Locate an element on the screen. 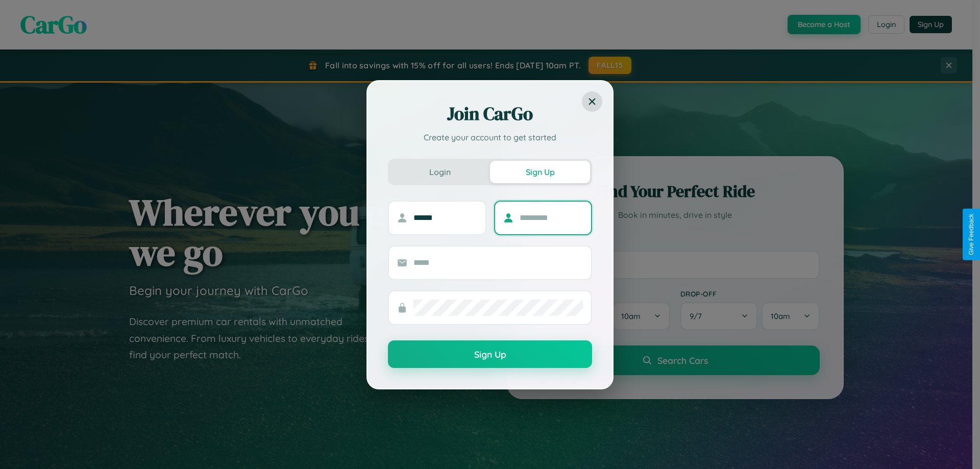 This screenshot has height=469, width=980. div: Give Feedback is located at coordinates (972, 234).